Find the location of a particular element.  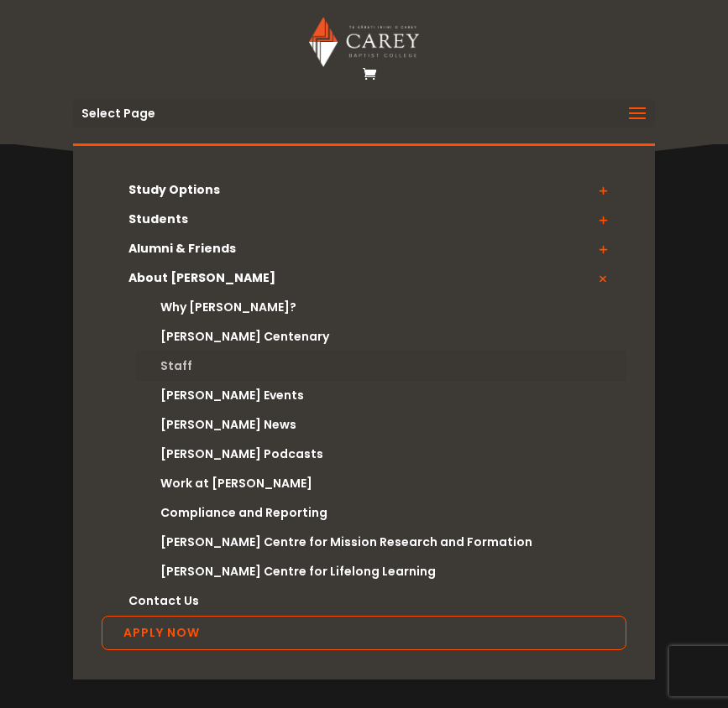

img: Carey Baptist College is located at coordinates (363, 42).